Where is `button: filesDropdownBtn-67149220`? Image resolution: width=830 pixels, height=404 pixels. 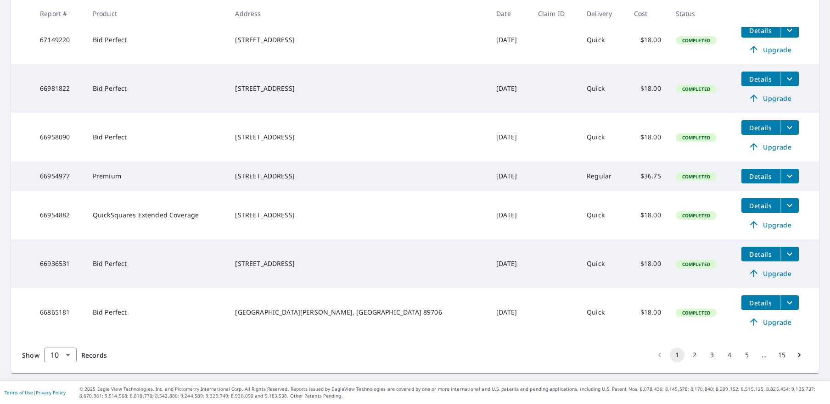 button: filesDropdownBtn-67149220 is located at coordinates (789, 30).